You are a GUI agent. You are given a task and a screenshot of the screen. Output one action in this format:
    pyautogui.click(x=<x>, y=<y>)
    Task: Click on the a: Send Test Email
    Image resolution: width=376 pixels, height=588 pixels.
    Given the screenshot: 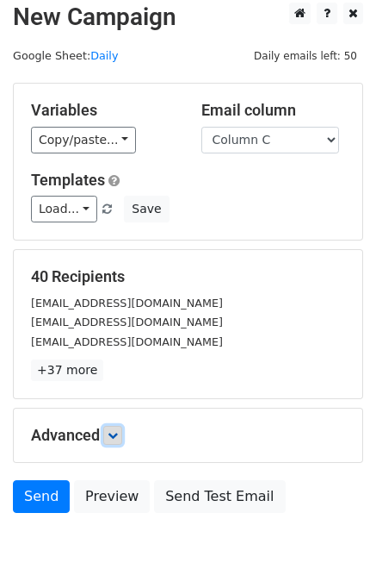 What is the action you would take?
    pyautogui.click(x=220, y=496)
    